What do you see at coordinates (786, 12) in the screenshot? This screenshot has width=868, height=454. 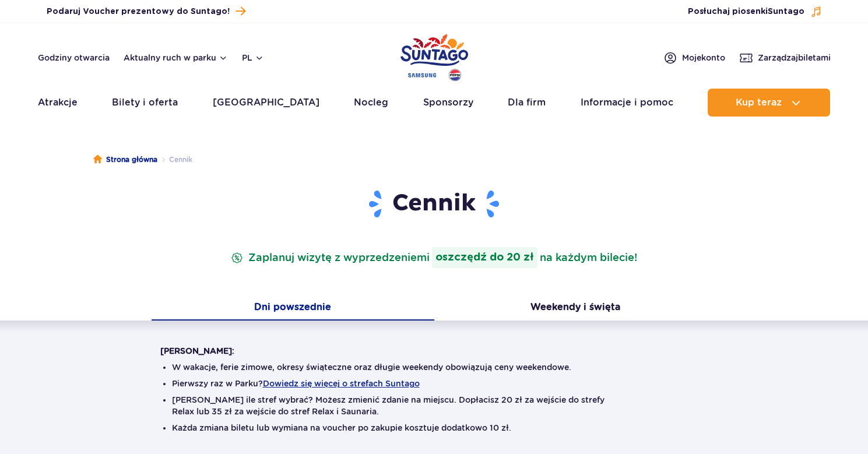 I see `span: Suntago` at bounding box center [786, 12].